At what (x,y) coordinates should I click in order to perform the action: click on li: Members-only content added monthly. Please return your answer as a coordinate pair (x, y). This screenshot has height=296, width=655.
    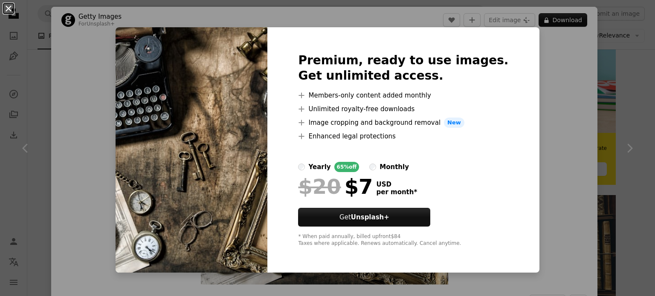
    Looking at the image, I should click on (403, 95).